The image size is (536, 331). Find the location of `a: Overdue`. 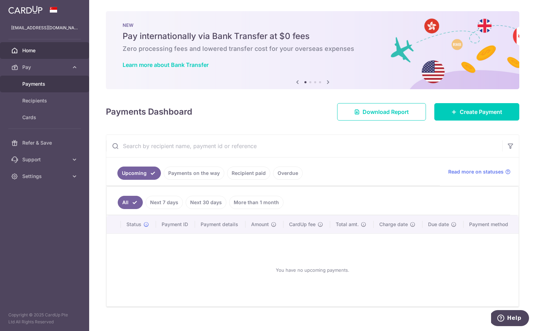

a: Overdue is located at coordinates (288, 173).